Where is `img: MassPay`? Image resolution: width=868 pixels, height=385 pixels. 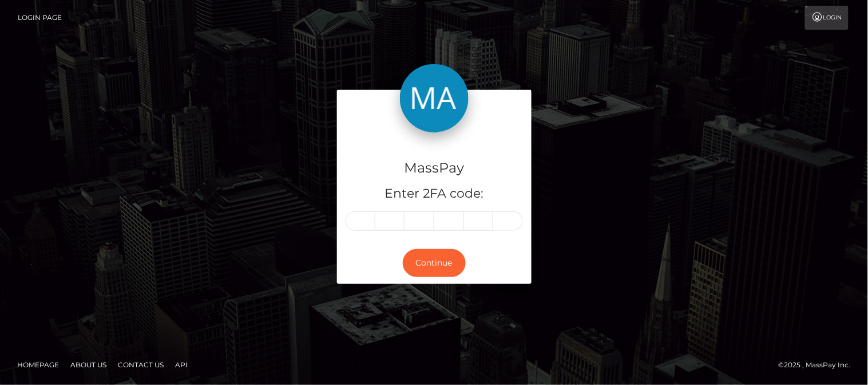 img: MassPay is located at coordinates (435, 98).